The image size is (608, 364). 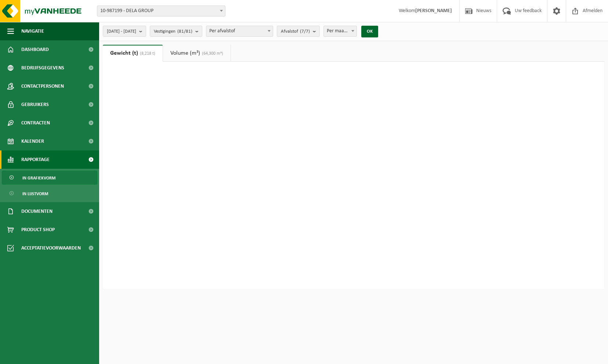 What do you see at coordinates (305, 31) in the screenshot?
I see `count: (7/7)` at bounding box center [305, 31].